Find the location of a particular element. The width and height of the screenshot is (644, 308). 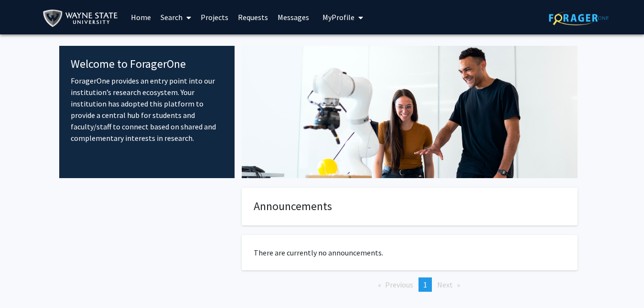

a: Projects is located at coordinates (214, 17).